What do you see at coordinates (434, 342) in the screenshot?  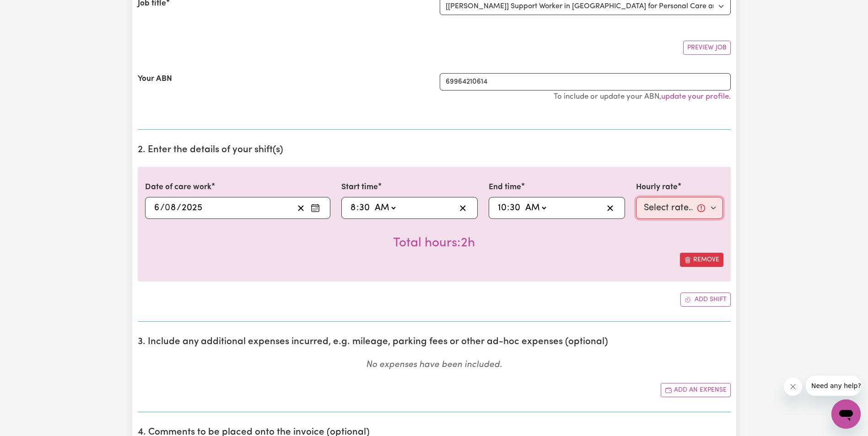 I see `h2: 3. Include any additional expenses incurred, e.g. mileage, parking fees or other ad-hoc expenses ...` at bounding box center [434, 342].